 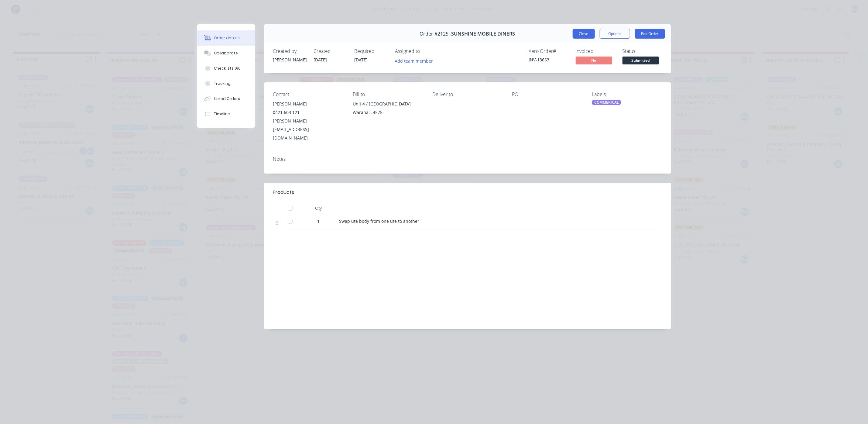 What do you see at coordinates (308, 94) in the screenshot?
I see `div: Contact` at bounding box center [308, 94].